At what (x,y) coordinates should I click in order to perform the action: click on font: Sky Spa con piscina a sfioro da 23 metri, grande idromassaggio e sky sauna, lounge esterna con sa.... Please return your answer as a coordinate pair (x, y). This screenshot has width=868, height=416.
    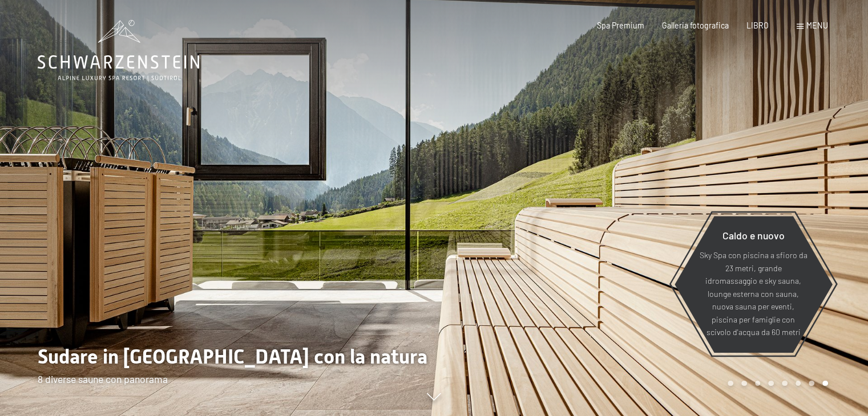
    Looking at the image, I should click on (752, 294).